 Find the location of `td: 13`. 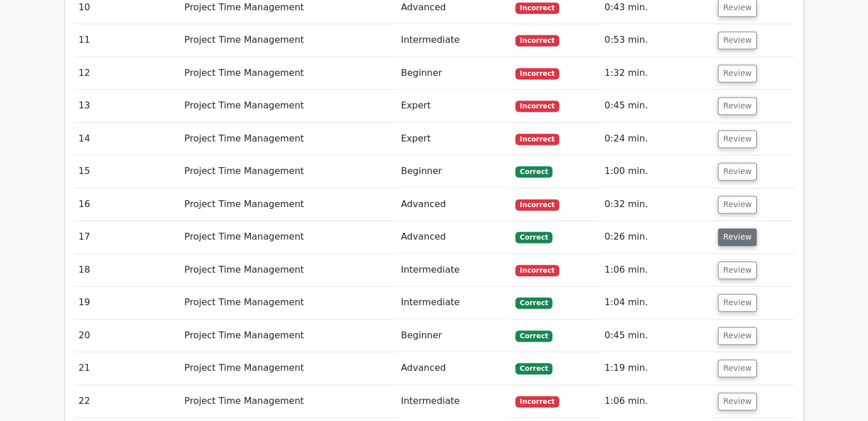

td: 13 is located at coordinates (127, 106).